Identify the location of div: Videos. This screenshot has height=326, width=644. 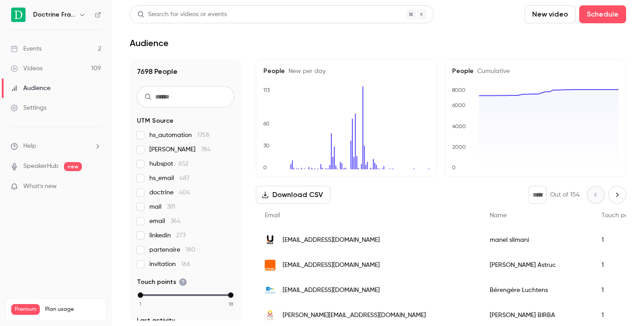
(26, 69).